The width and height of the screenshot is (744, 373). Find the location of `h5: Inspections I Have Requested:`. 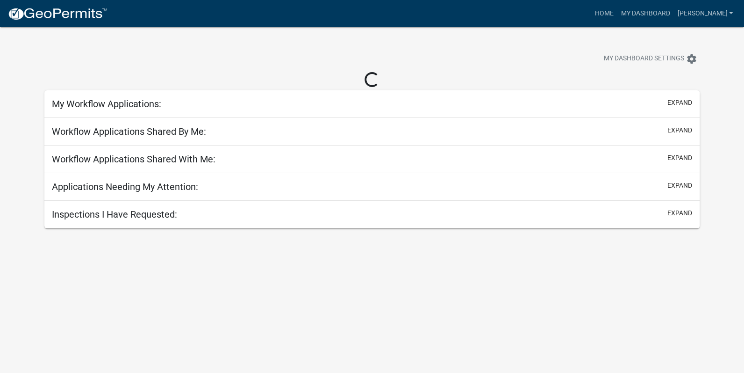

h5: Inspections I Have Requested: is located at coordinates (115, 214).